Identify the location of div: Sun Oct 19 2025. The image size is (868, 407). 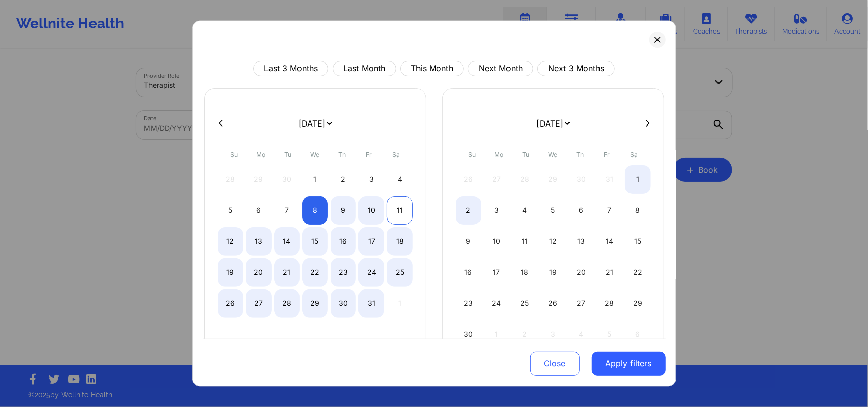
(230, 272).